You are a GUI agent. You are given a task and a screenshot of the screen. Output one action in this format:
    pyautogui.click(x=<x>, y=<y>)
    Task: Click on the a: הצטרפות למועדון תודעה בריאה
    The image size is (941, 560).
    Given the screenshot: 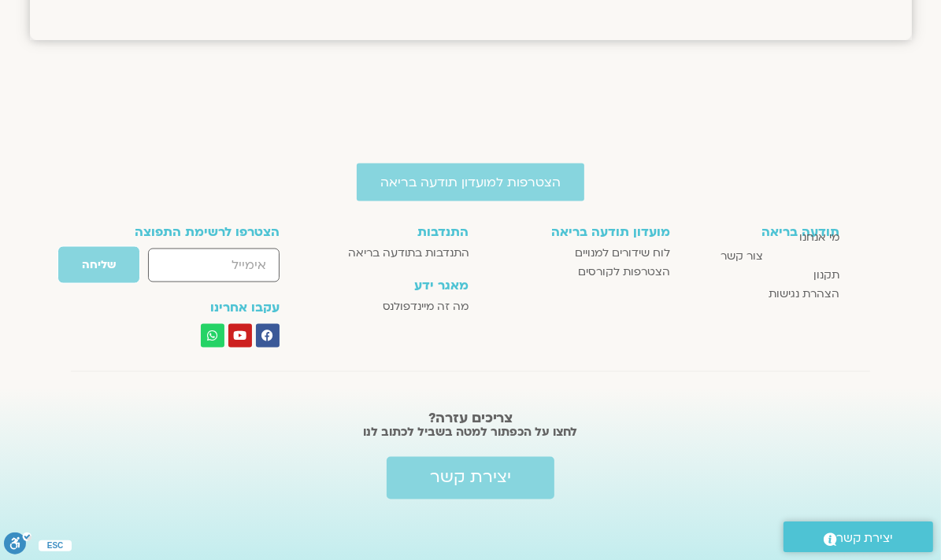 What is the action you would take?
    pyautogui.click(x=470, y=183)
    